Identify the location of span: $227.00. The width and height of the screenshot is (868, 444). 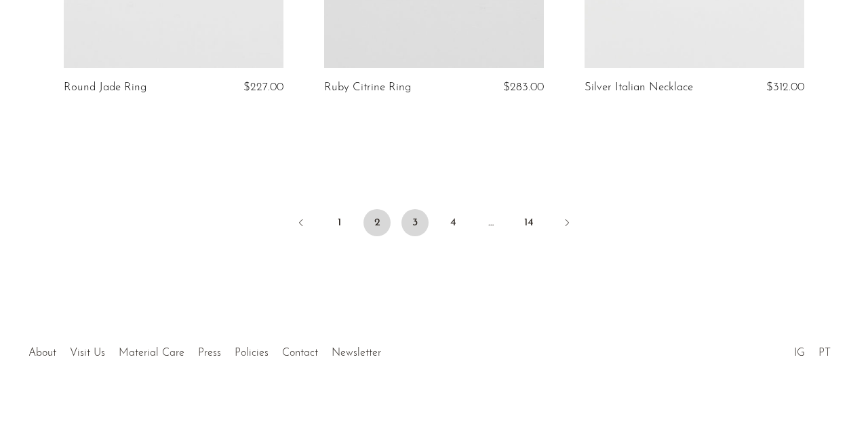
(263, 87).